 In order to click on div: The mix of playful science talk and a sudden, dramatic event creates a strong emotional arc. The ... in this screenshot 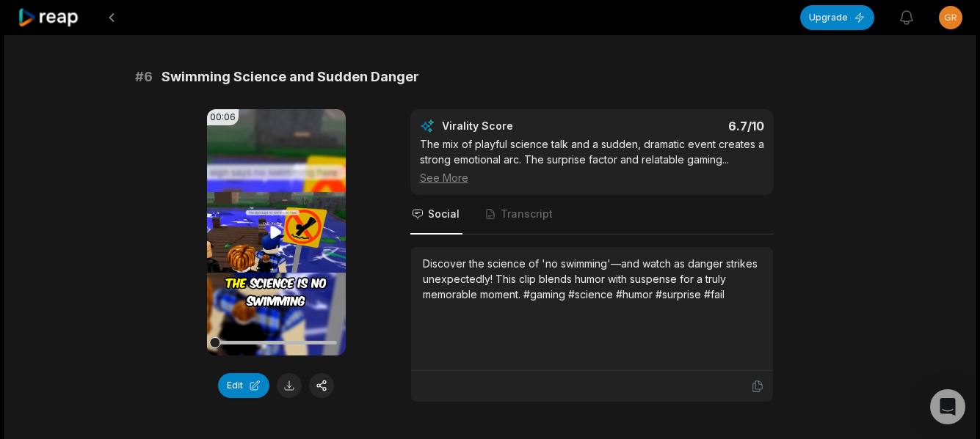, I will do `click(591, 160)`.